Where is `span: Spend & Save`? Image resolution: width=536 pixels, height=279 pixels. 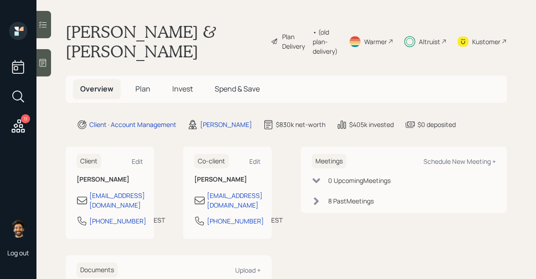
span: Spend & Save is located at coordinates (237, 89).